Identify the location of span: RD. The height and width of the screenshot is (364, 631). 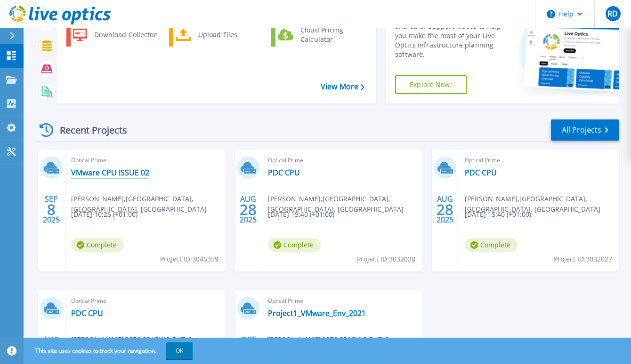
(613, 14).